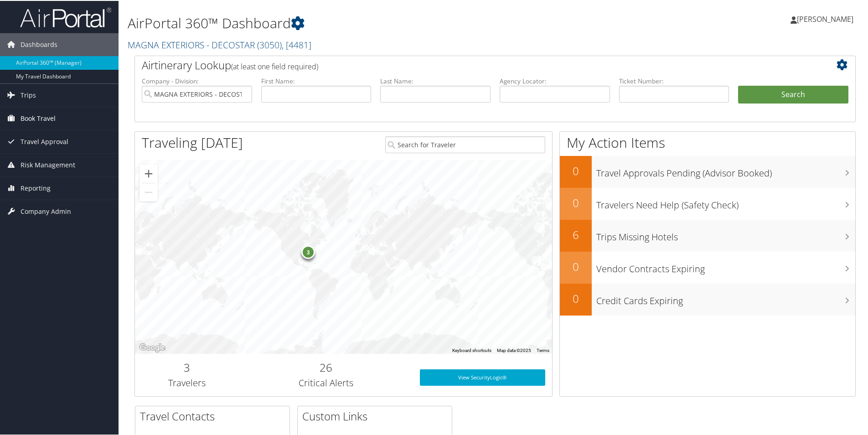  What do you see at coordinates (707, 267) in the screenshot?
I see `a: 0Vendor Contracts Expiring` at bounding box center [707, 267].